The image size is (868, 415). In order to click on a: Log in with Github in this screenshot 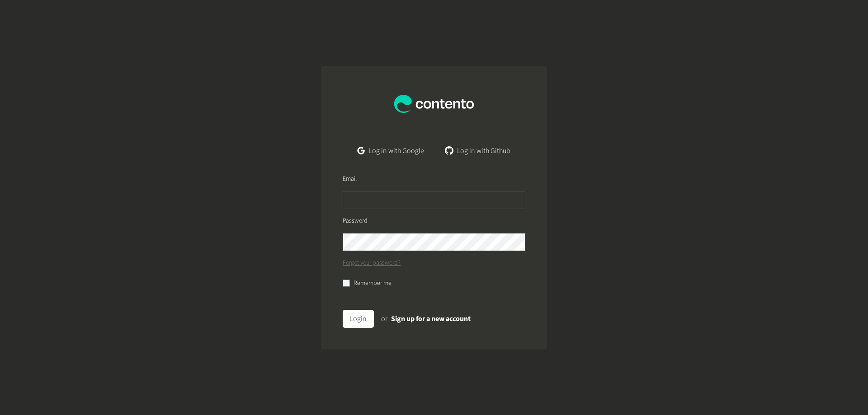, I will do `click(478, 151)`.